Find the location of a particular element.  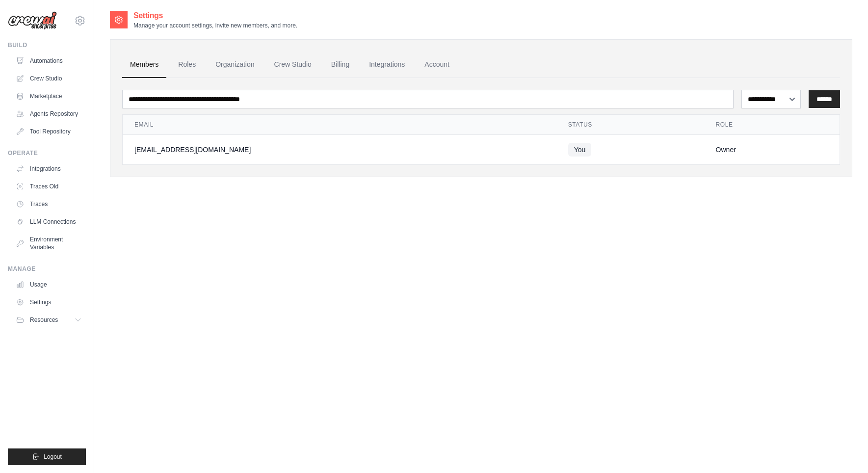

div: Manage is located at coordinates (47, 269).